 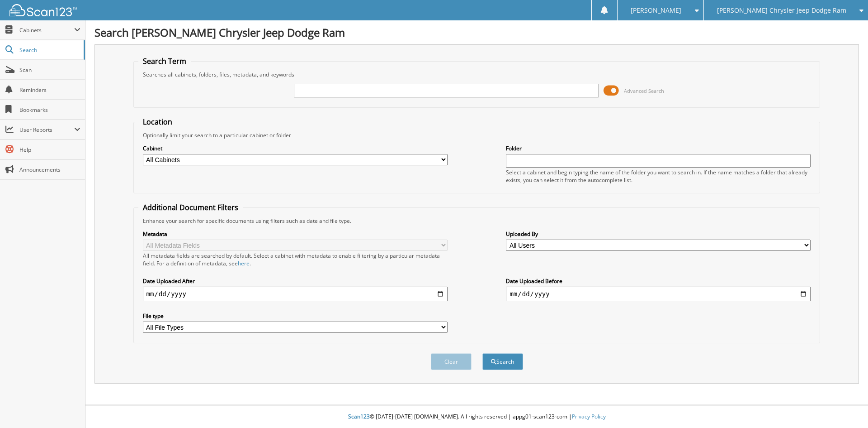 What do you see at coordinates (164, 61) in the screenshot?
I see `legend: Search Term` at bounding box center [164, 61].